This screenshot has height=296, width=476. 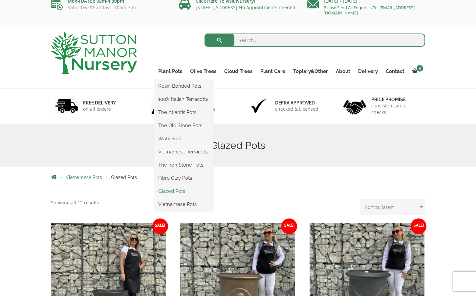 I want to click on a: Vietnamese Terracotta, so click(x=184, y=152).